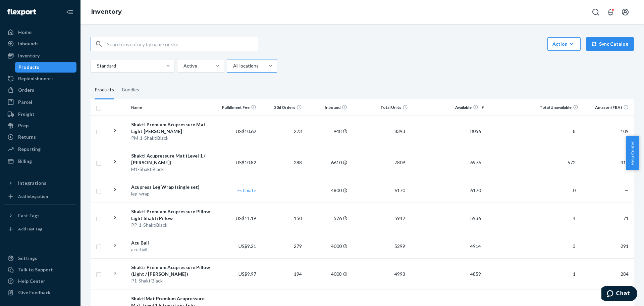  I want to click on span: 0, so click(574, 190).